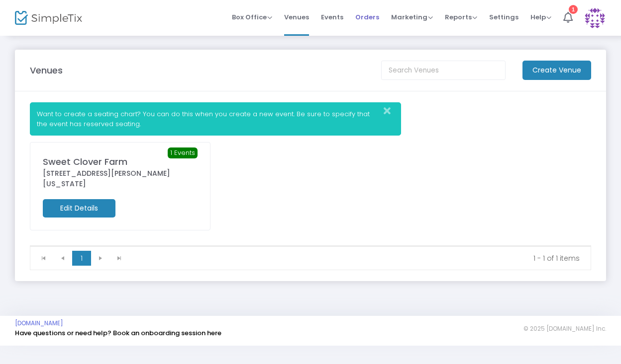  I want to click on m-button: Create Venue, so click(556, 70).